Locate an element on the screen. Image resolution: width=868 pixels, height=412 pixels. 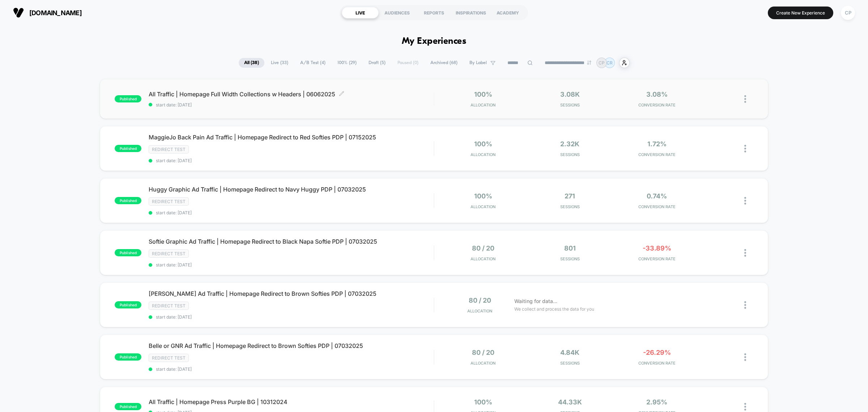
span: 271 is located at coordinates (570, 196).